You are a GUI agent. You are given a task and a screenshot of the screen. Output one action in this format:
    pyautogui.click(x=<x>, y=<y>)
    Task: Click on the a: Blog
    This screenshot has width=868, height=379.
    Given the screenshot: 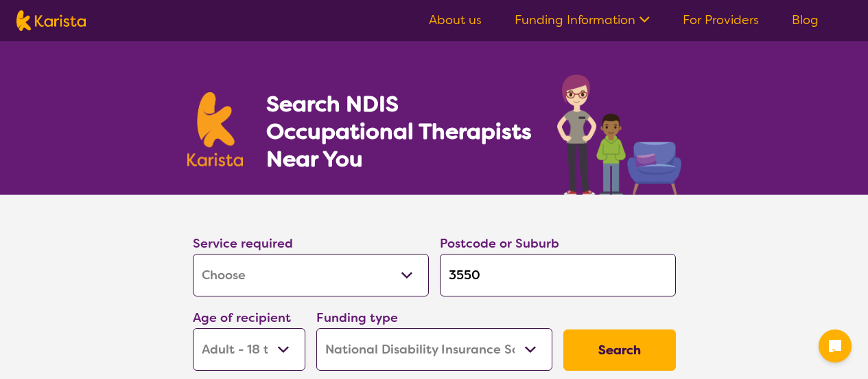 What is the action you would take?
    pyautogui.click(x=804, y=20)
    